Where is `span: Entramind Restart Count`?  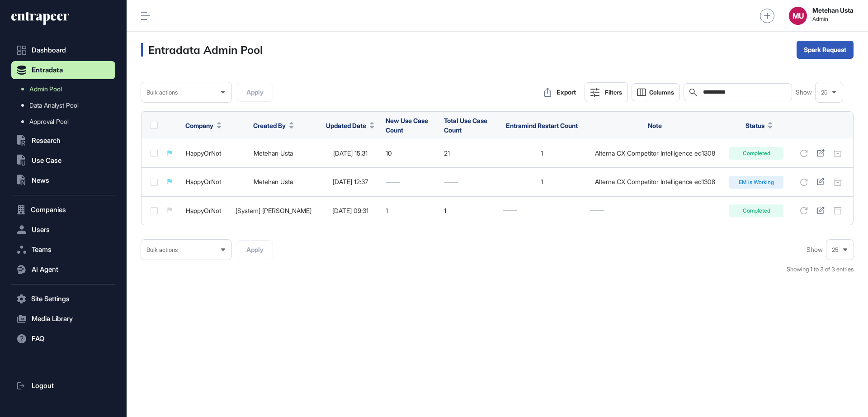 span: Entramind Restart Count is located at coordinates (541, 125).